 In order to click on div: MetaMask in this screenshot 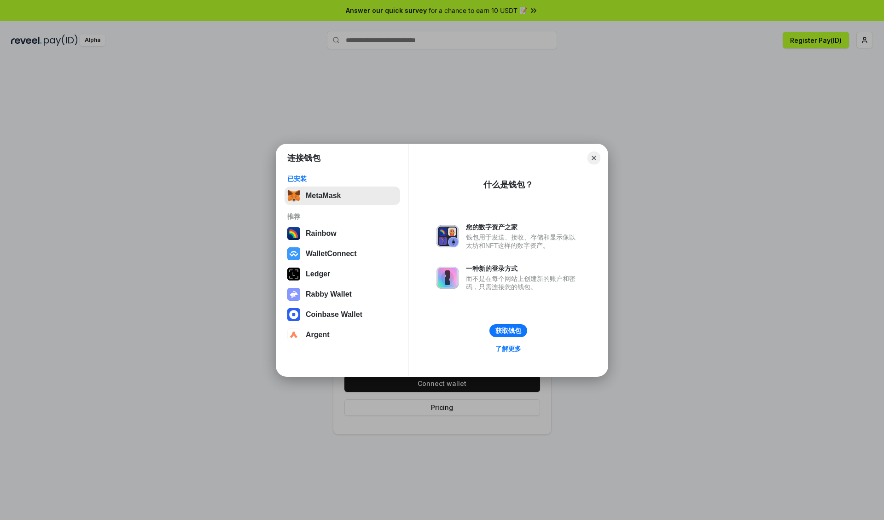, I will do `click(323, 196)`.